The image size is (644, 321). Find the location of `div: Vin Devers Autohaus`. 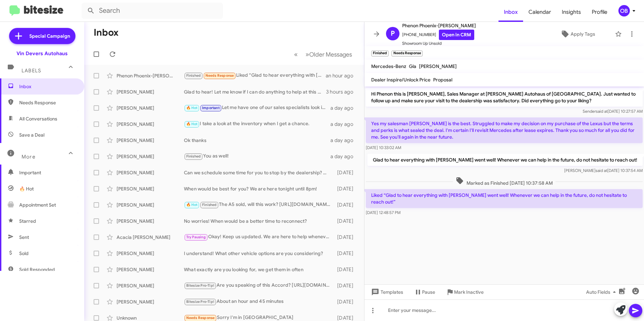

div: Vin Devers Autohaus is located at coordinates (42, 54).